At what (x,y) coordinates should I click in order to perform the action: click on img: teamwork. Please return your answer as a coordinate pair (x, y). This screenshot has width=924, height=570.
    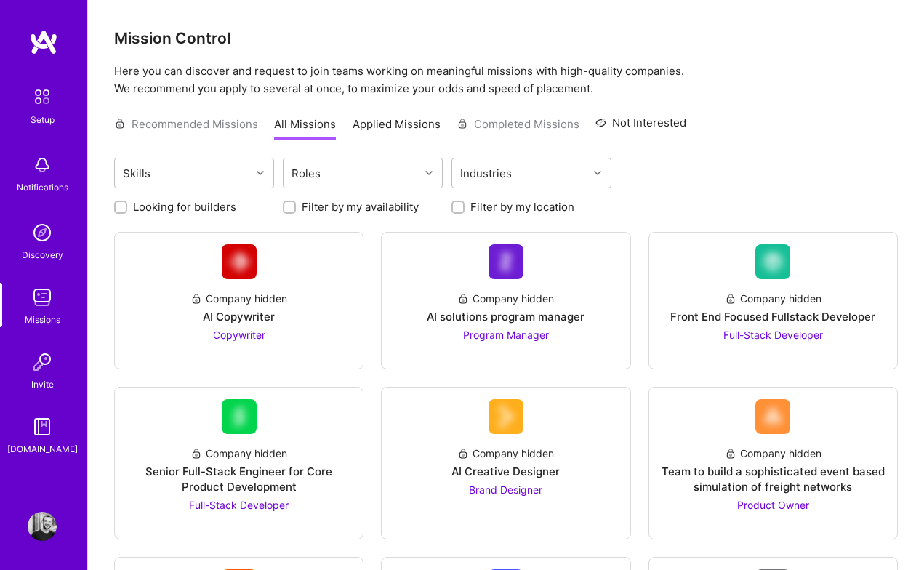
    Looking at the image, I should click on (42, 297).